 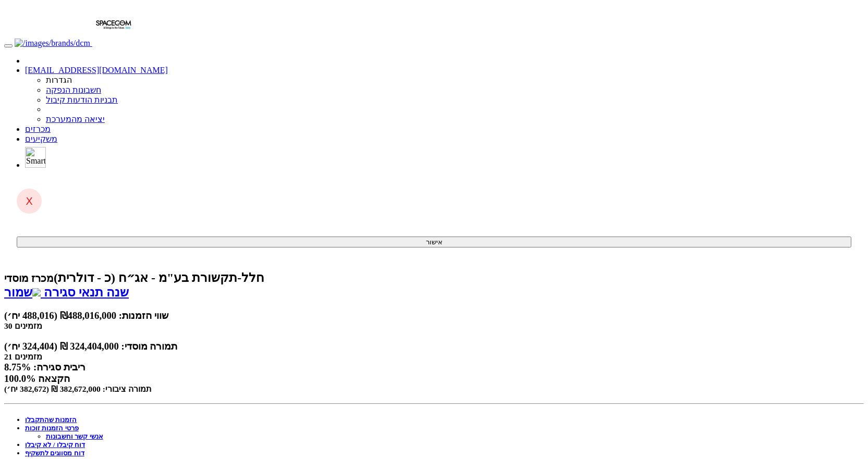 What do you see at coordinates (55, 445) in the screenshot?
I see `a: דוח קיבלו / לא קיבלו` at bounding box center [55, 445].